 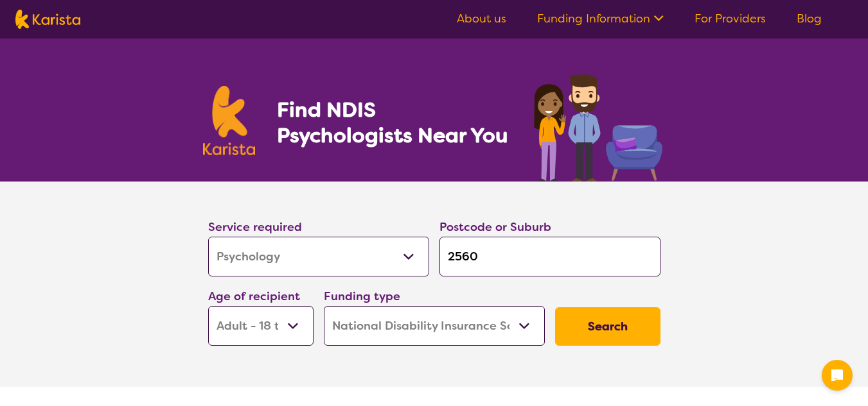 What do you see at coordinates (729, 18) in the screenshot?
I see `a: For Providers` at bounding box center [729, 18].